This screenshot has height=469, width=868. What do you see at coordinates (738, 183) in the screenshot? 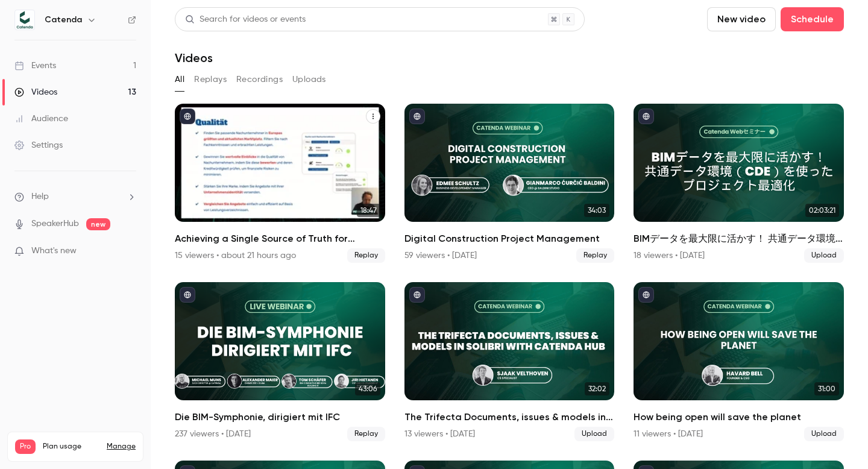
I see `li: BIMデータを最大限に活かす！ 共通データ環境（CDE）を使ったプロジェクト最適化` at bounding box center [738, 183].